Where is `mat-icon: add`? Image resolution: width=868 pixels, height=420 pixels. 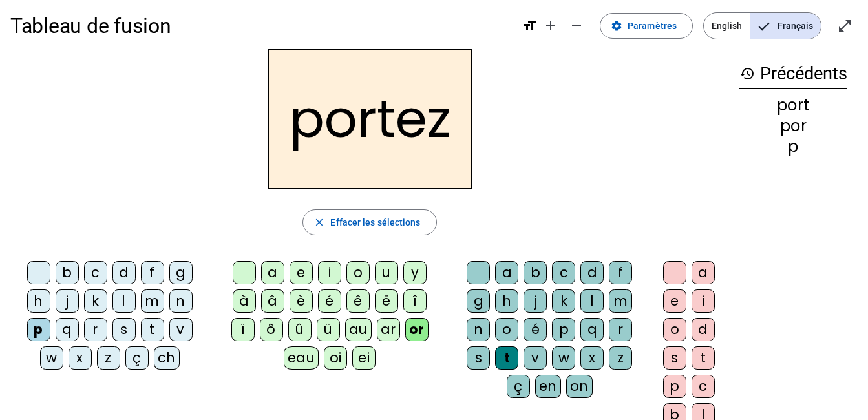
mat-icon: add is located at coordinates (551, 26).